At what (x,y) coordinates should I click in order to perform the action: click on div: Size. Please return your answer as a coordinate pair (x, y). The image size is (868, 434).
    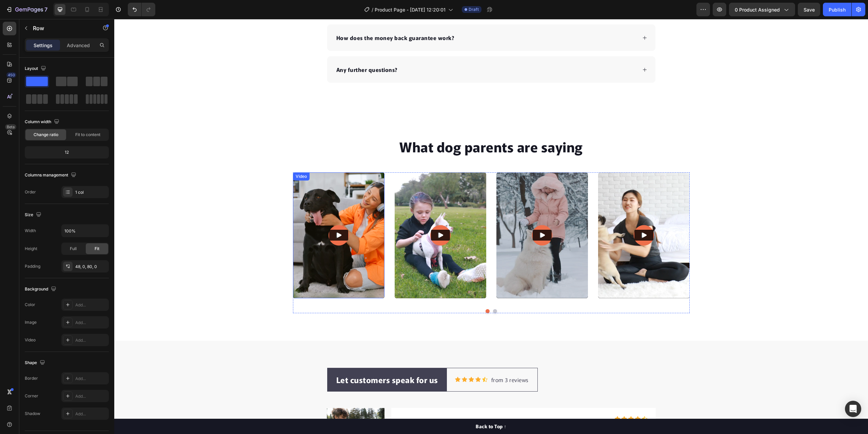
    Looking at the image, I should click on (34, 215).